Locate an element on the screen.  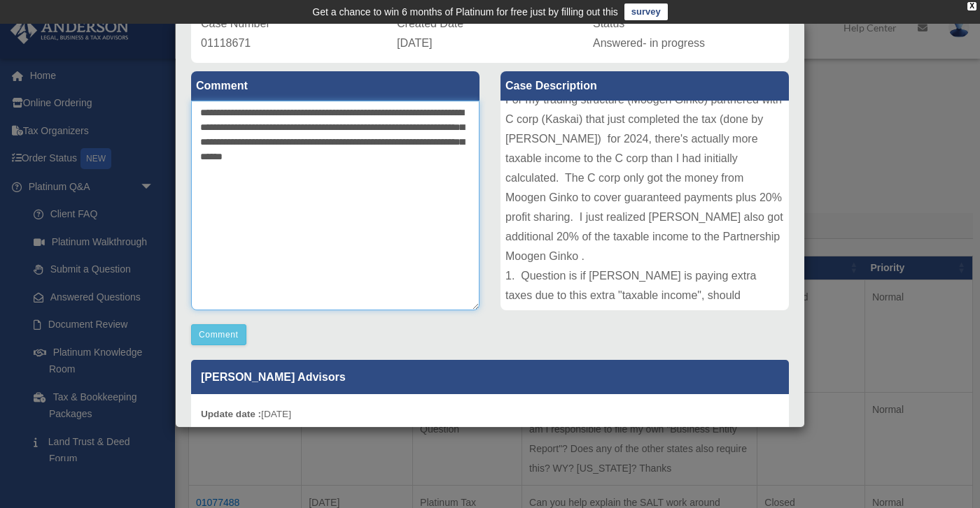
a: survey is located at coordinates (646, 12).